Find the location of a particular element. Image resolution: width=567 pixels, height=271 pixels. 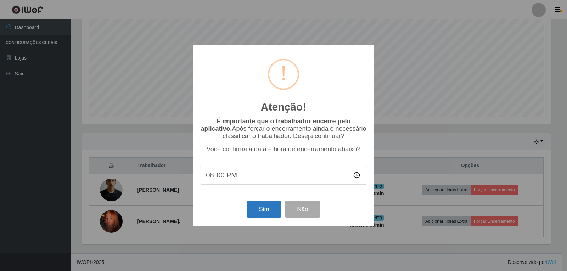

h2: Atenção! is located at coordinates (283, 107).